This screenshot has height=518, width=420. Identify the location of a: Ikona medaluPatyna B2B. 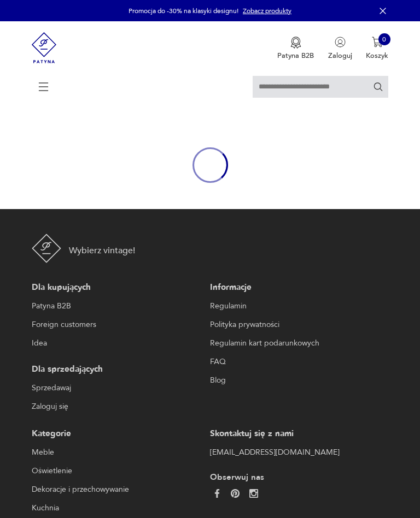
(295, 48).